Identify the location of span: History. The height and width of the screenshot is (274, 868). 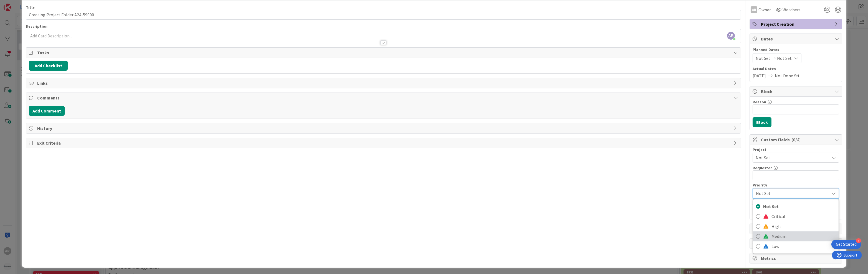
(384, 129).